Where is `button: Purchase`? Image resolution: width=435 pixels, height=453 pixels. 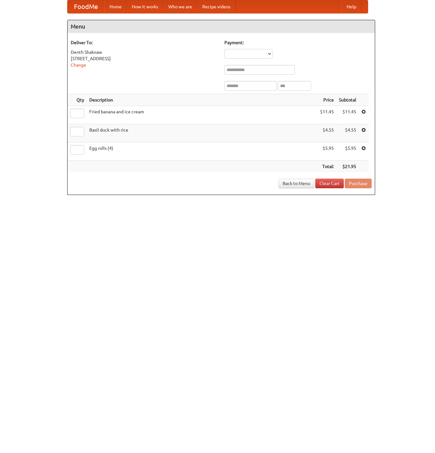
button: Purchase is located at coordinates (358, 183).